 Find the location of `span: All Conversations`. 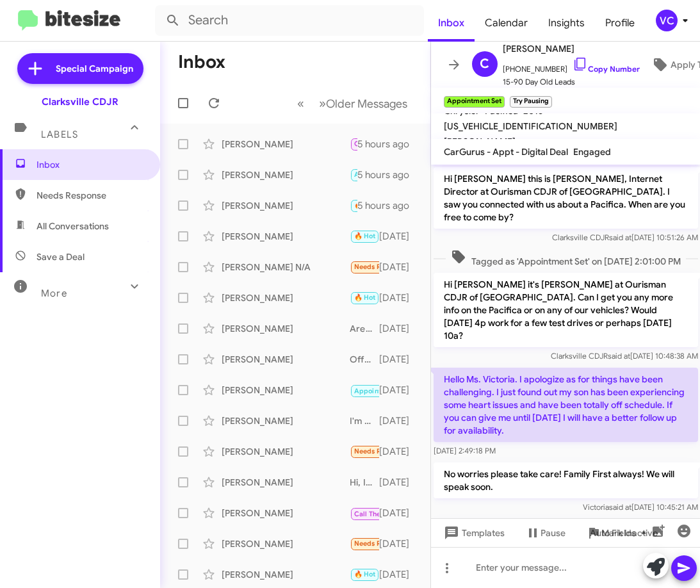

span: All Conversations is located at coordinates (72, 226).